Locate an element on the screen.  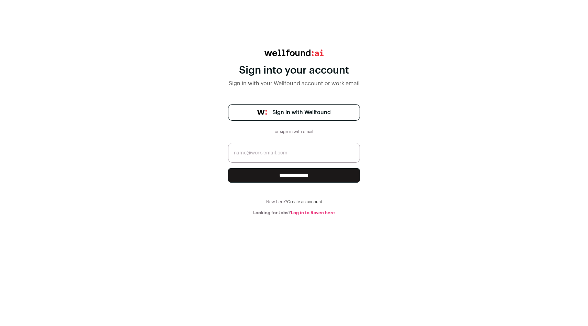
div: Sign into your account is located at coordinates (294, 70).